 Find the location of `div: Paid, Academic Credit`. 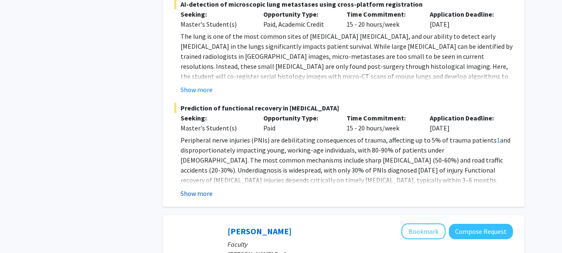

div: Paid, Academic Credit is located at coordinates (299, 19).